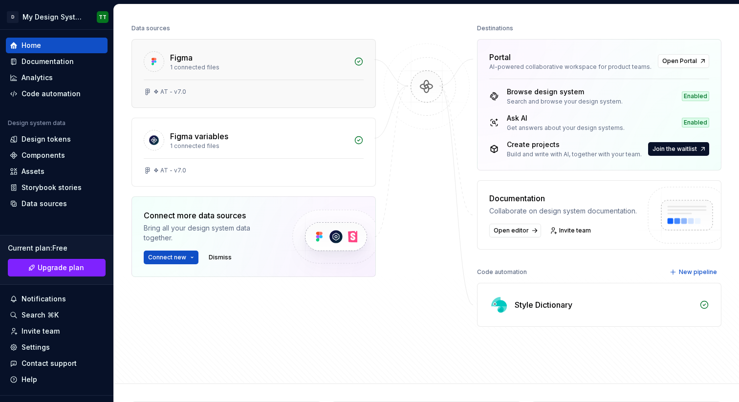  Describe the element at coordinates (500, 57) in the screenshot. I see `div: Portal` at that location.